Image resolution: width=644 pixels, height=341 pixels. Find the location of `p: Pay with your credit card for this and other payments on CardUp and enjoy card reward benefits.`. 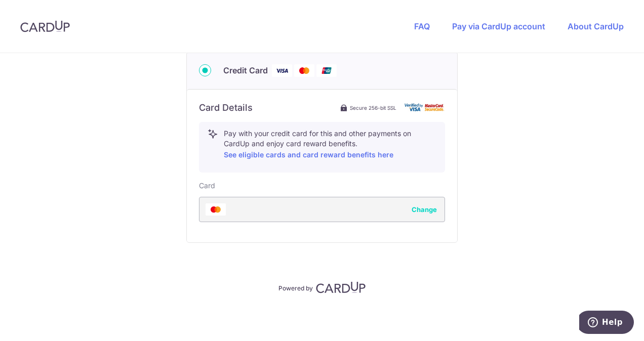

p: Pay with your credit card for this and other payments on CardUp and enjoy card reward benefits. is located at coordinates (330, 145).